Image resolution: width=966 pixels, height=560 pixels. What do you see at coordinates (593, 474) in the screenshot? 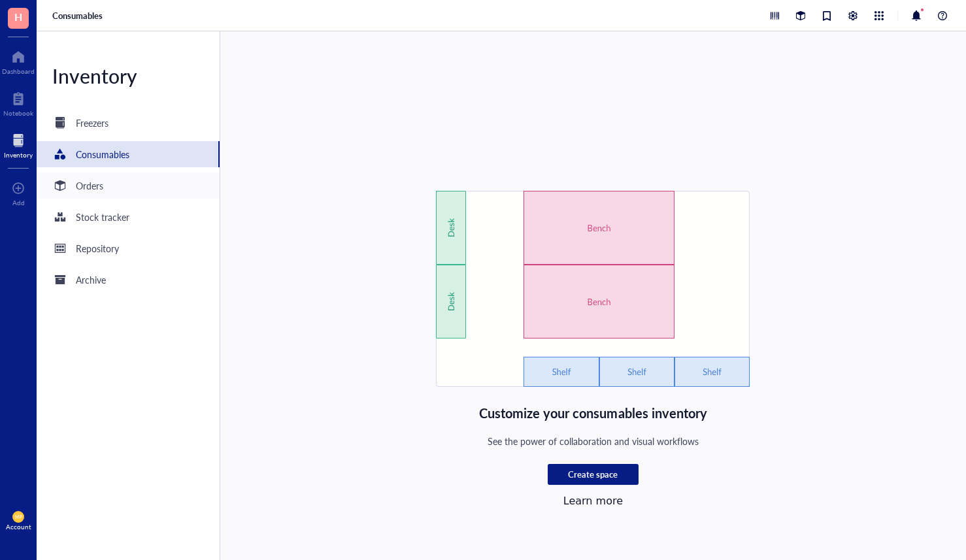
I see `button: Create space` at bounding box center [593, 474].